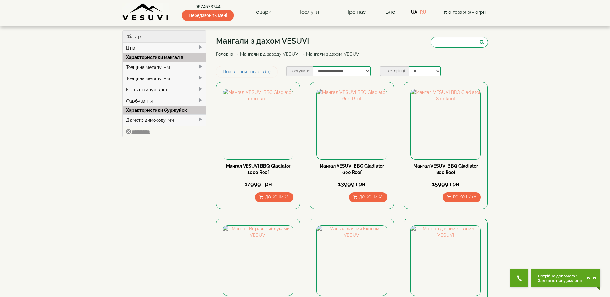  I want to click on button: Chat button, so click(565, 278).